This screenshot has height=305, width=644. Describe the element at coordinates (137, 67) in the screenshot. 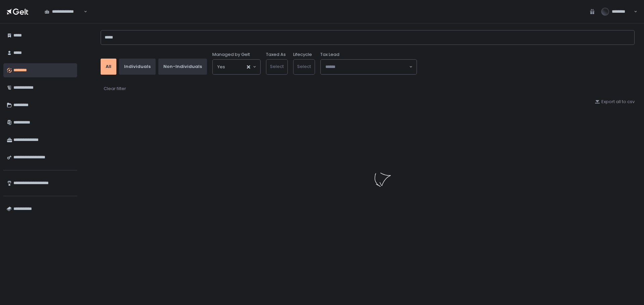

I see `button: Individuals` at that location.